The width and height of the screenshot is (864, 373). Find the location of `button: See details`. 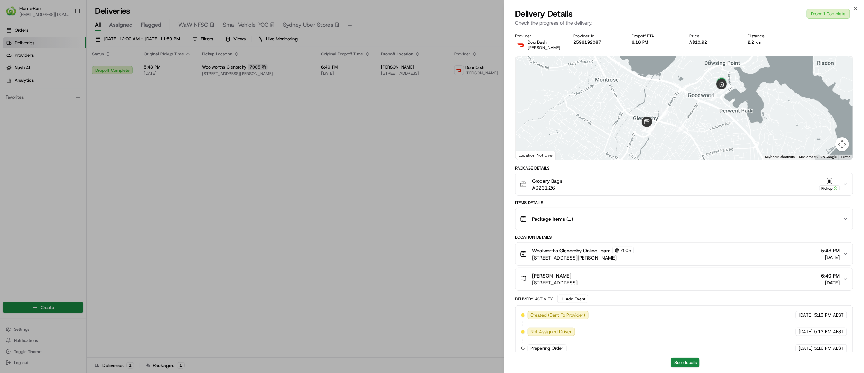

button: See details is located at coordinates (685, 363).